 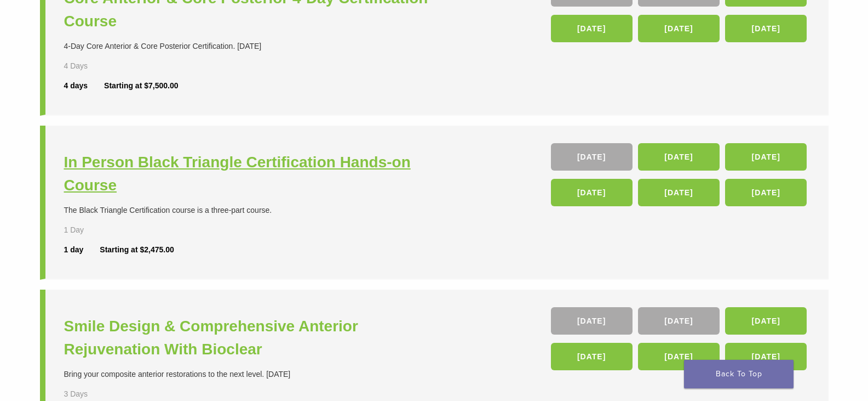 I want to click on div: Starting at $7,500.00, so click(x=141, y=86).